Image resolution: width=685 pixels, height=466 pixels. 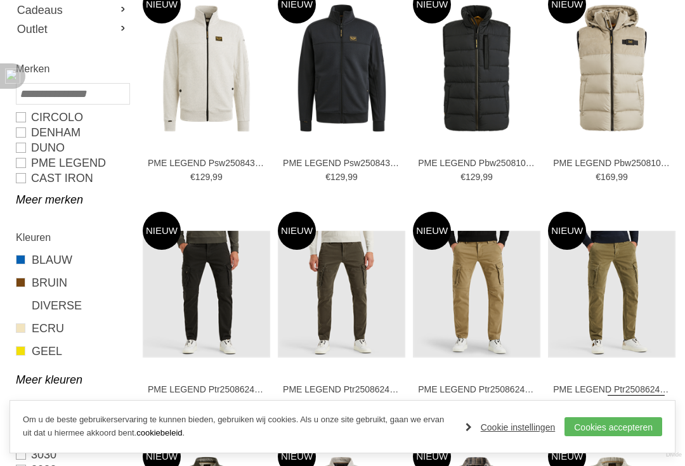 What do you see at coordinates (72, 178) in the screenshot?
I see `a: CAST IRON` at bounding box center [72, 178].